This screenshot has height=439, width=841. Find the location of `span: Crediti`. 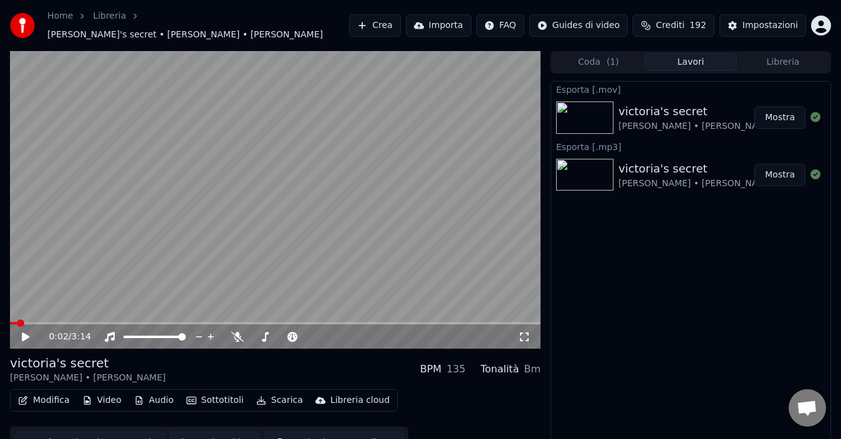

span: Crediti is located at coordinates (670, 26).